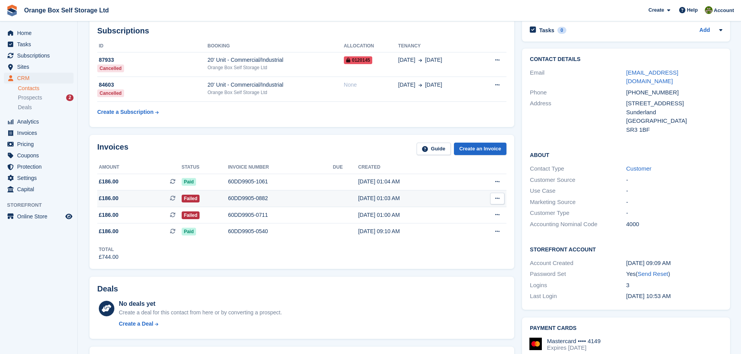 This screenshot has height=354, width=741. What do you see at coordinates (578, 202) in the screenshot?
I see `div: Marketing Source` at bounding box center [578, 202].